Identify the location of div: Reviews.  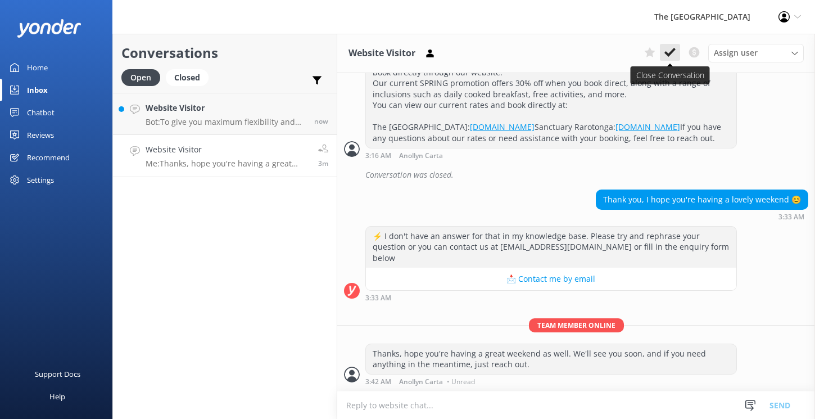
(40, 135).